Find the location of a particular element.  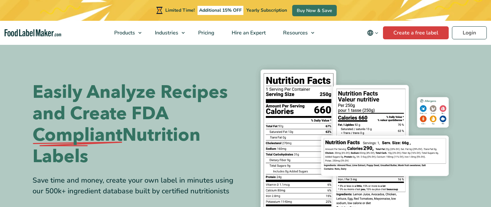

a: Food Label Maker homepage is located at coordinates (33, 33).